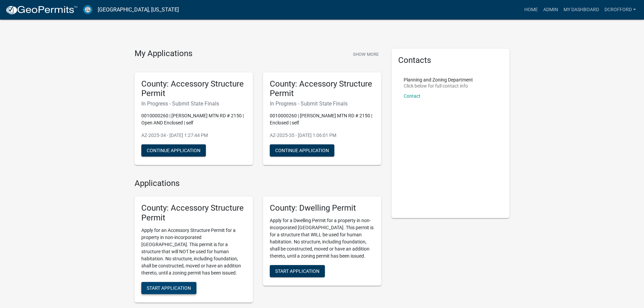  I want to click on a: dcrofford, so click(620, 10).